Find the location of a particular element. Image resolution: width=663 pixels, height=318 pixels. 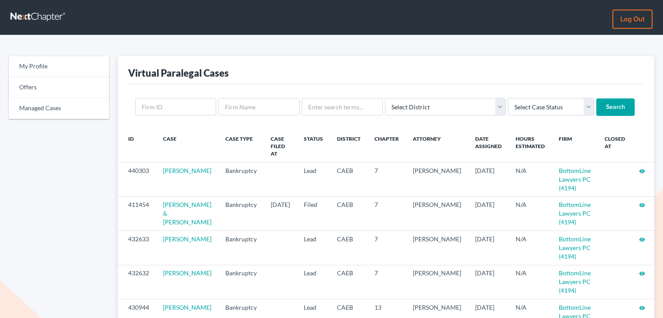

a: Log out is located at coordinates (632, 19).